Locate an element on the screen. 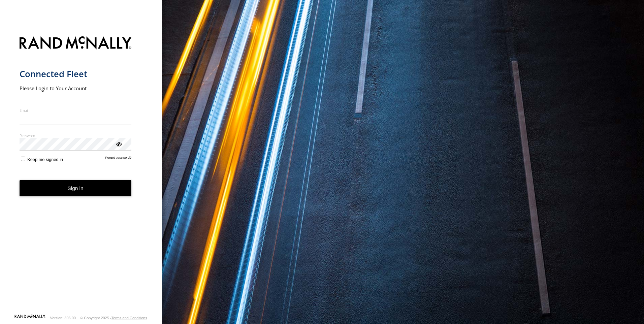 This screenshot has height=324, width=644. label: Email is located at coordinates (75, 110).